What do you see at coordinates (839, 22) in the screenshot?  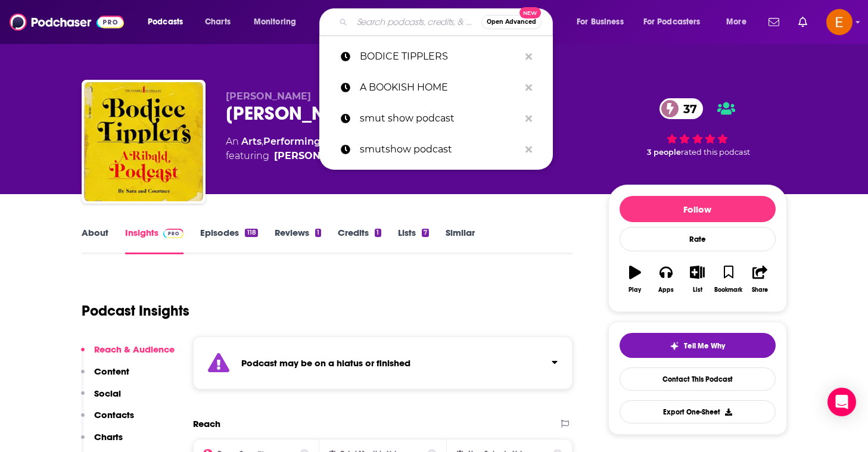 I see `span: Logged in as emilymorris` at bounding box center [839, 22].